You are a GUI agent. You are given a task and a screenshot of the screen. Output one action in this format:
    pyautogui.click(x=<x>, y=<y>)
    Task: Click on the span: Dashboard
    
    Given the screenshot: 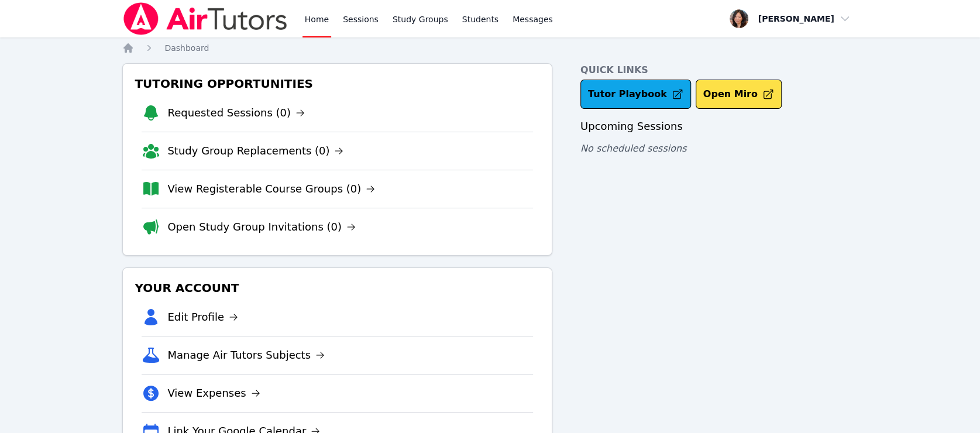 What is the action you would take?
    pyautogui.click(x=187, y=48)
    